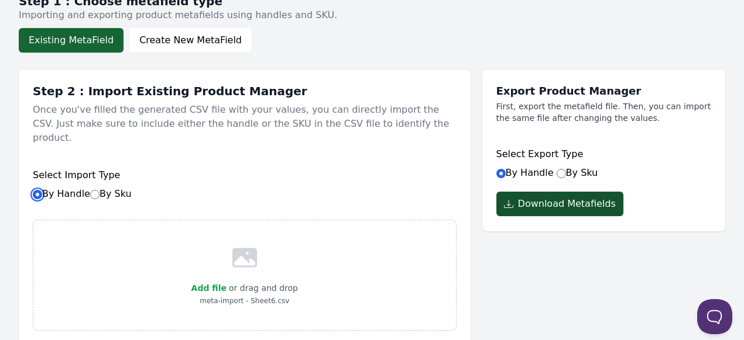  Describe the element at coordinates (245, 301) in the screenshot. I see `p: meta-import - Sheet6.csv` at that location.